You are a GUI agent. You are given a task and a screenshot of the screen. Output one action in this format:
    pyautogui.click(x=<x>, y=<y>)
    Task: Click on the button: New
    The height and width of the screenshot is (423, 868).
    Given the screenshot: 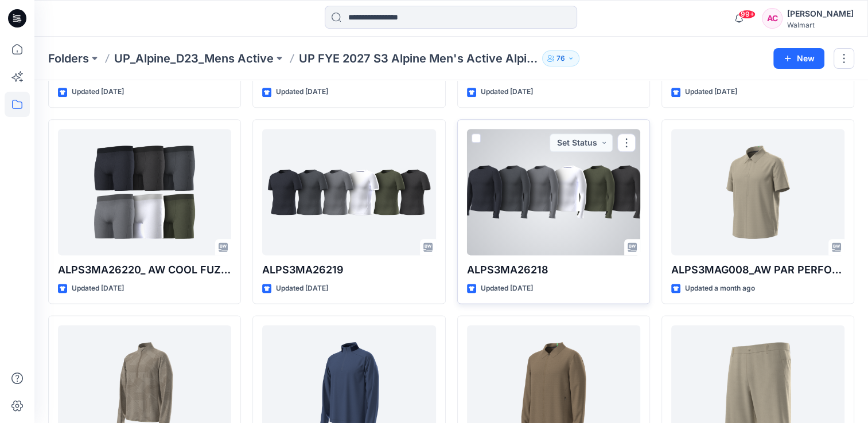 What is the action you would take?
    pyautogui.click(x=798, y=58)
    